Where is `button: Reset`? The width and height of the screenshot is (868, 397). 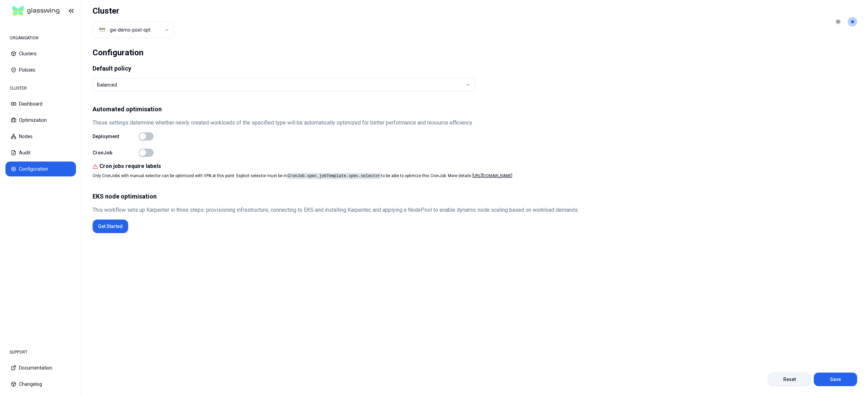 button: Reset is located at coordinates (790, 379).